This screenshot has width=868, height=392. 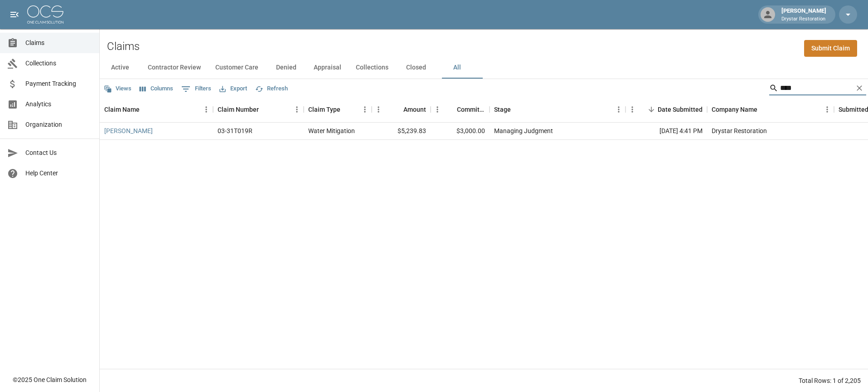 I want to click on span: Claims, so click(x=58, y=43).